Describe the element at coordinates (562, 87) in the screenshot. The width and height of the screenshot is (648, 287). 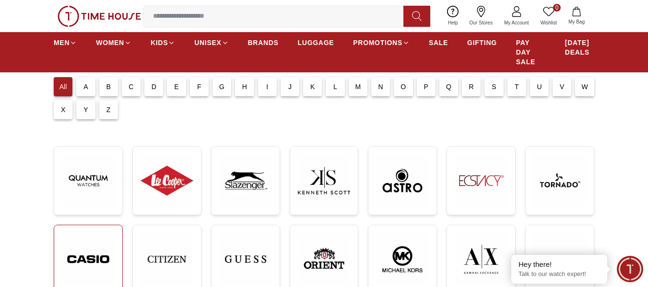
I see `p: V` at that location.